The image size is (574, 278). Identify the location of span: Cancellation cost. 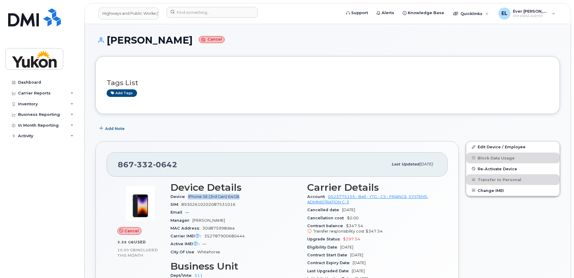
(327, 218).